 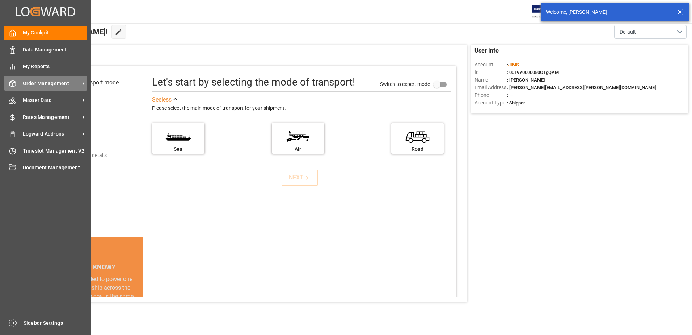 What do you see at coordinates (491, 95) in the screenshot?
I see `span: Phone` at bounding box center [491, 95].